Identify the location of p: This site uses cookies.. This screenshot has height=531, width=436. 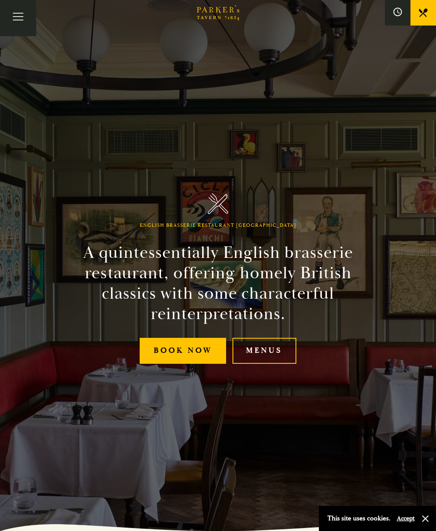
(359, 519).